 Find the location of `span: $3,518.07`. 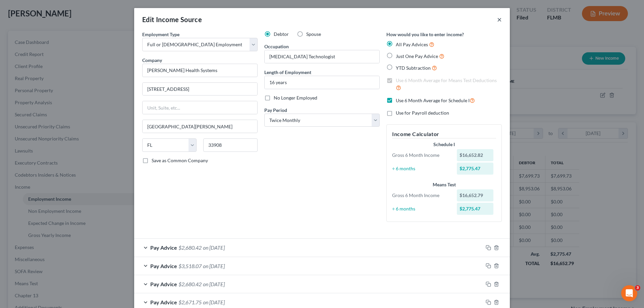

span: $3,518.07 is located at coordinates (190, 266).